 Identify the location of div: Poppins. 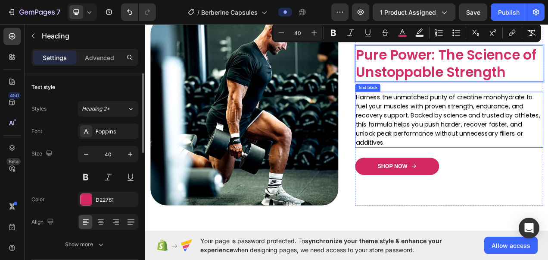
(116, 131).